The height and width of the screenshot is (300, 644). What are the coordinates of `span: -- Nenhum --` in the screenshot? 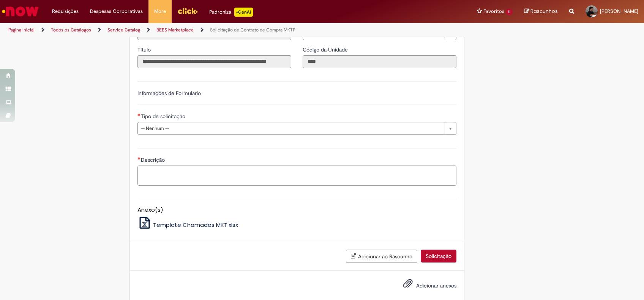 It's located at (291, 128).